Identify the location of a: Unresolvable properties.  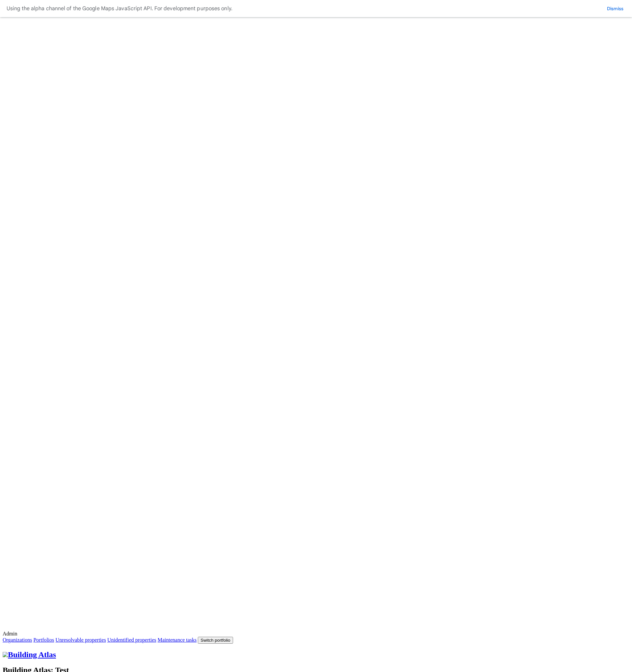
(81, 639).